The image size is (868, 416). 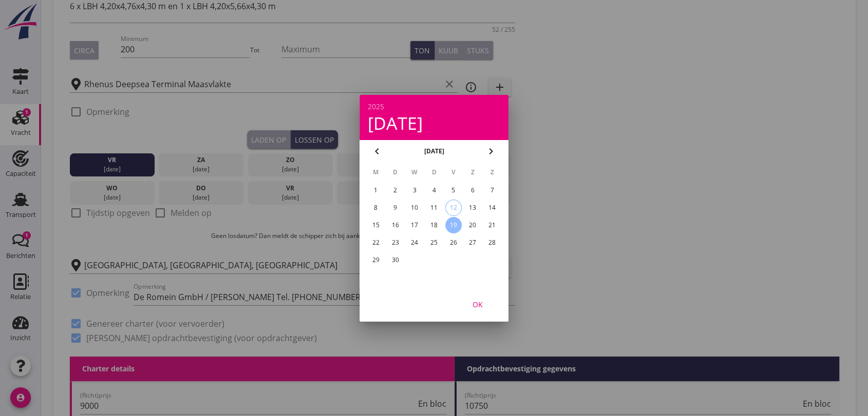 What do you see at coordinates (492, 242) in the screenshot?
I see `button: 28` at bounding box center [492, 242].